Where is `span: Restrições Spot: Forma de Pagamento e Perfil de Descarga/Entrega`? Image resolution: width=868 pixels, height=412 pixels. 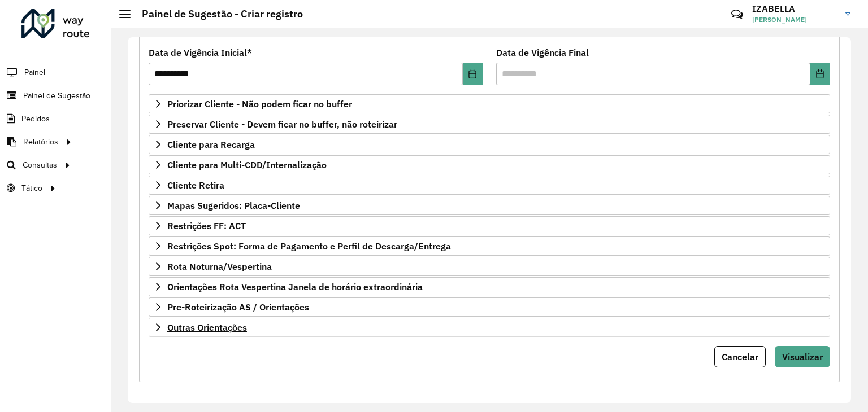
span: Restrições Spot: Forma de Pagamento e Perfil de Descarga/Entrega is located at coordinates (309, 246).